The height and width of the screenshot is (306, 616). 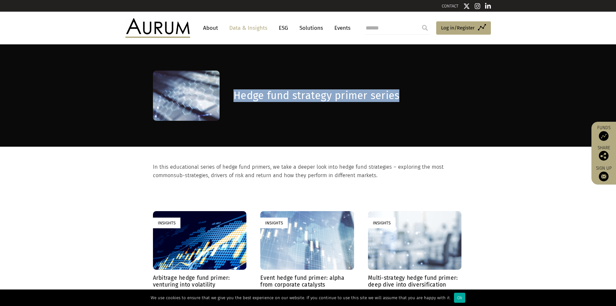 What do you see at coordinates (604, 136) in the screenshot?
I see `img: Access Funds` at bounding box center [604, 136].